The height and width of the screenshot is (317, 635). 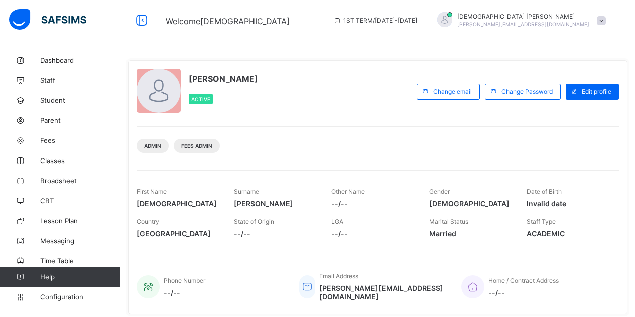 What do you see at coordinates (152, 191) in the screenshot?
I see `span: First Name` at bounding box center [152, 191].